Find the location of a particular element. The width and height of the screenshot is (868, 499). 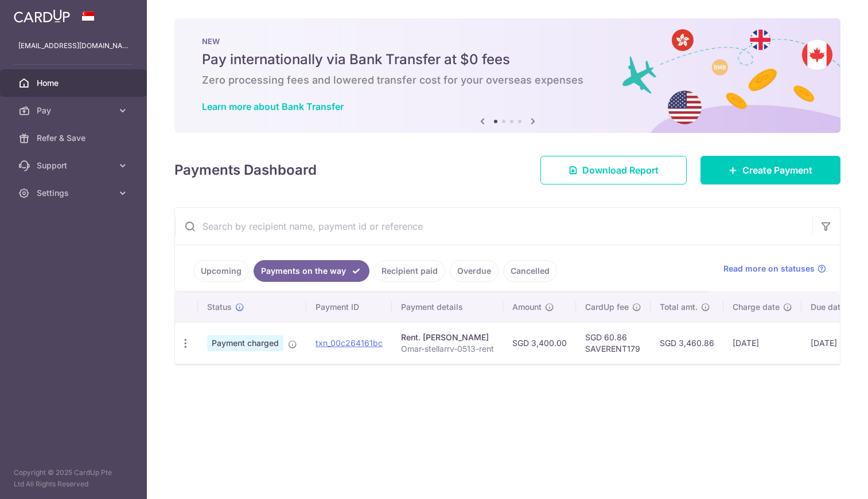

h5: Pay internationally via Bank Transfer at $0 fees is located at coordinates (507, 59).